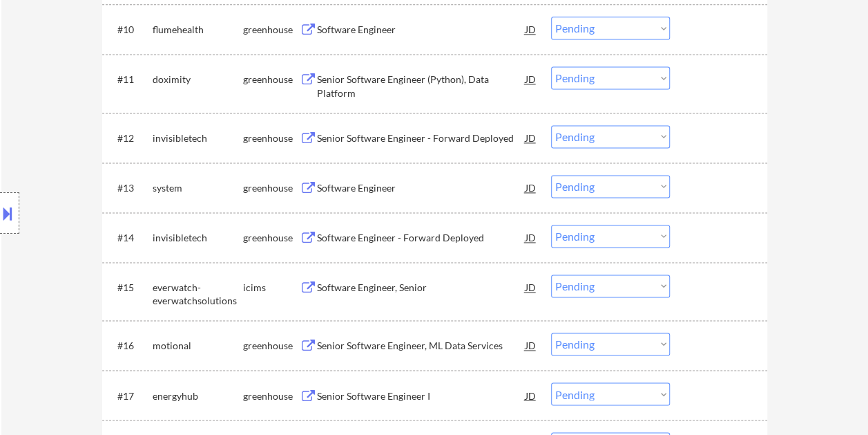 This screenshot has width=868, height=435. I want to click on div: Senior Software Engineer I, so click(421, 395).